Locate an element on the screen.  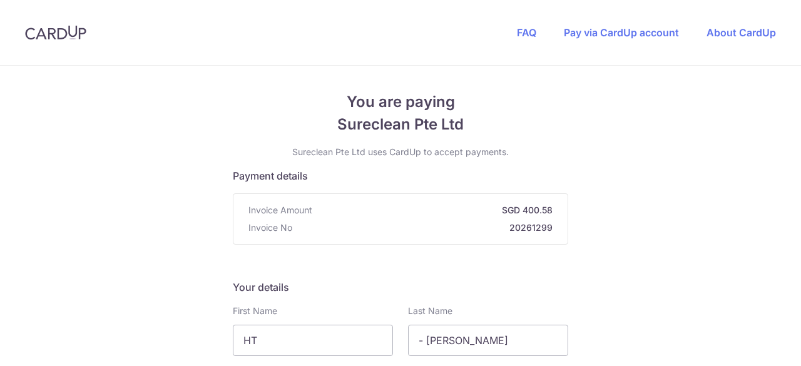
span: Invoice No is located at coordinates (270, 228).